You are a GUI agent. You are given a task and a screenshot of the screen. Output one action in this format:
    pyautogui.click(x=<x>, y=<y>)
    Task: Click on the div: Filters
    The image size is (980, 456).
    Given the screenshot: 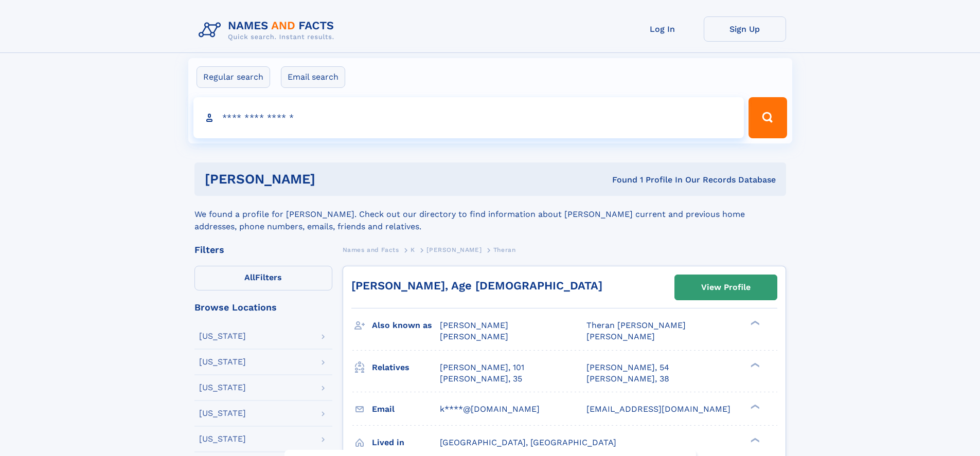 What is the action you would take?
    pyautogui.click(x=263, y=250)
    